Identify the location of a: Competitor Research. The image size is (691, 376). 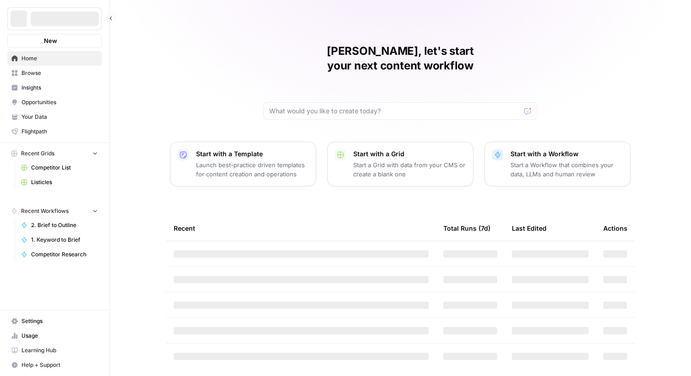
(59, 254).